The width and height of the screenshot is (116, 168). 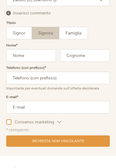 What do you see at coordinates (31, 56) in the screenshot?
I see `input: Nome` at bounding box center [31, 56].